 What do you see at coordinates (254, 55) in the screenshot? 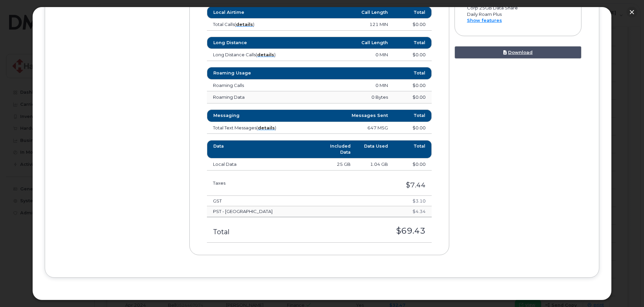
I see `td: Long Distance Calls` at bounding box center [254, 55].